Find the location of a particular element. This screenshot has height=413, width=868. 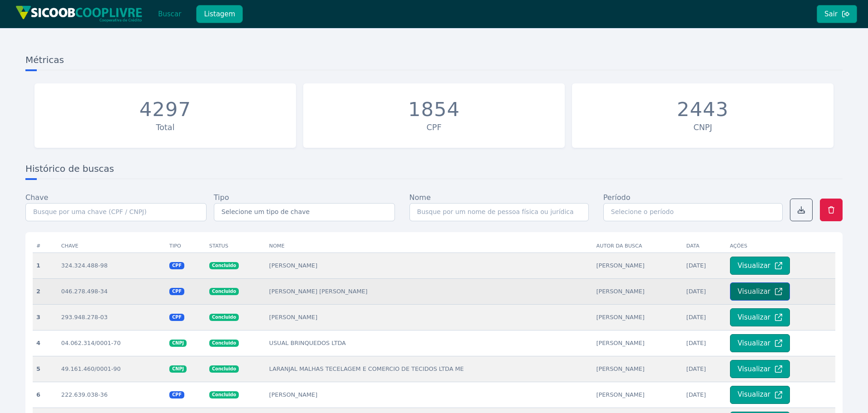

th: Data is located at coordinates (704, 247).